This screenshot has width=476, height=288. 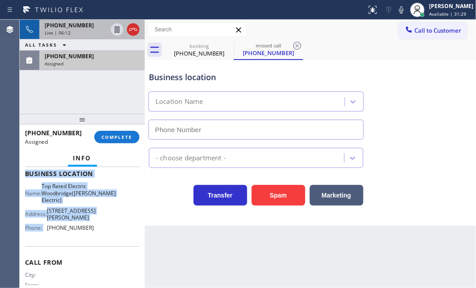 What do you see at coordinates (82, 158) in the screenshot?
I see `button: Info` at bounding box center [82, 158].